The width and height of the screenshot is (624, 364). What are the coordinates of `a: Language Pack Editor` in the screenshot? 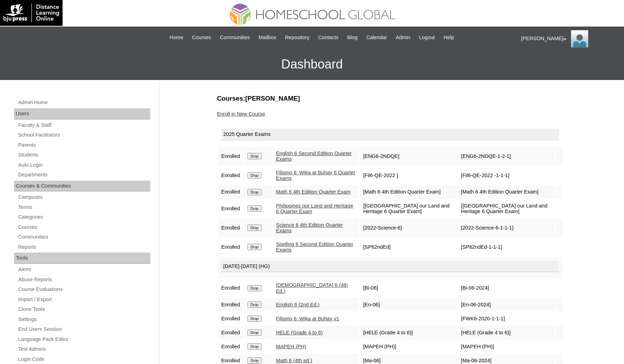 It's located at (84, 339).